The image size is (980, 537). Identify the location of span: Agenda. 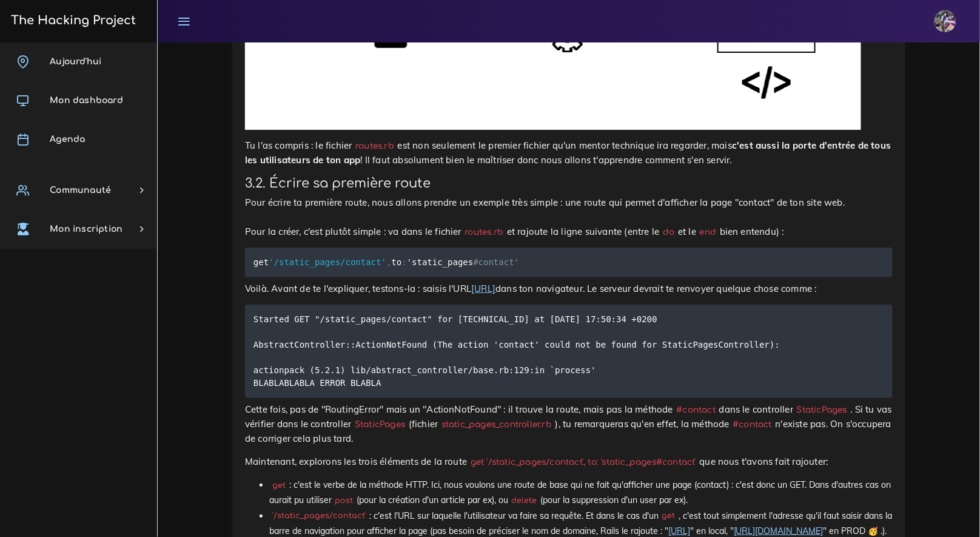
(67, 139).